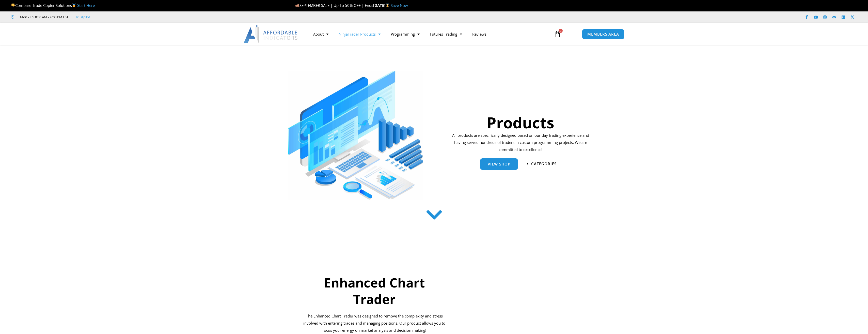  I want to click on a: 0, so click(557, 34).